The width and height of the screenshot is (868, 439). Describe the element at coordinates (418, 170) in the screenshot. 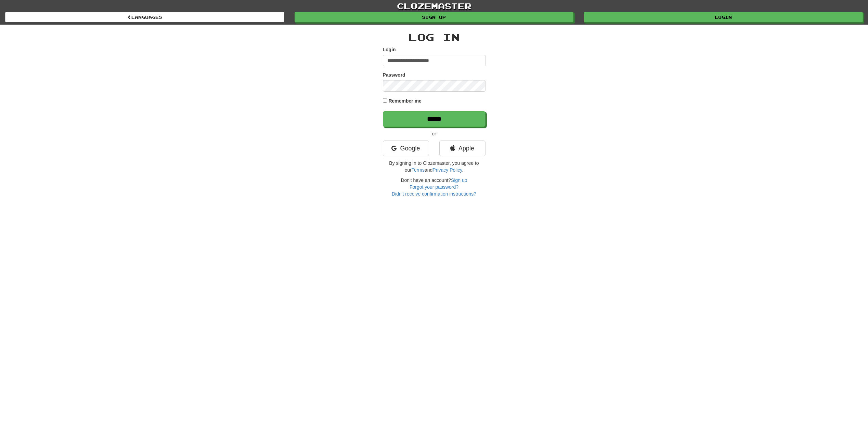

I see `a: Terms` at that location.